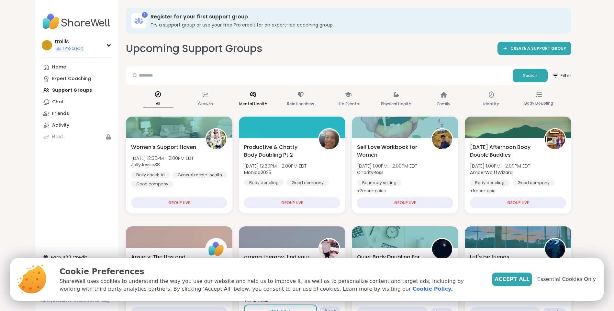  I want to click on div: Host, so click(58, 137).